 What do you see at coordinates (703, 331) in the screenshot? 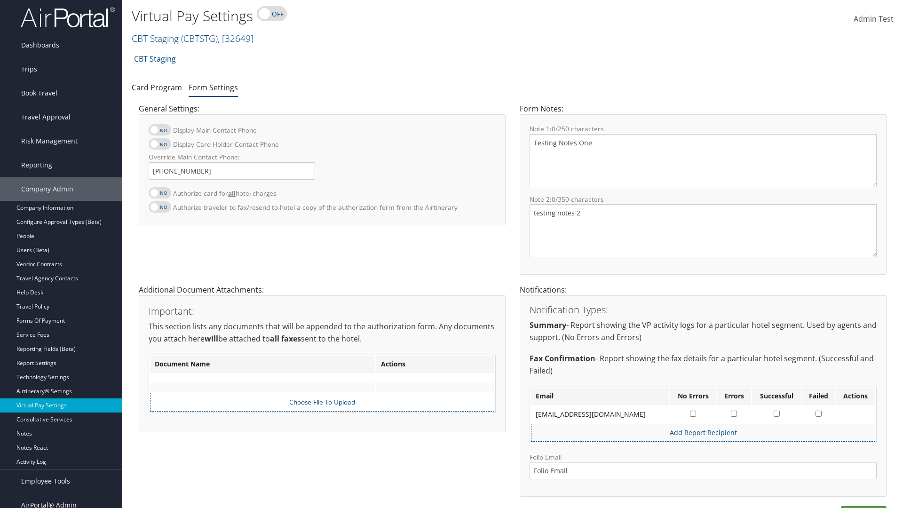
I see `p: - Report showing the VP activity logs for a particular hotel segment. Used by agents and support....` at bounding box center [703, 331].